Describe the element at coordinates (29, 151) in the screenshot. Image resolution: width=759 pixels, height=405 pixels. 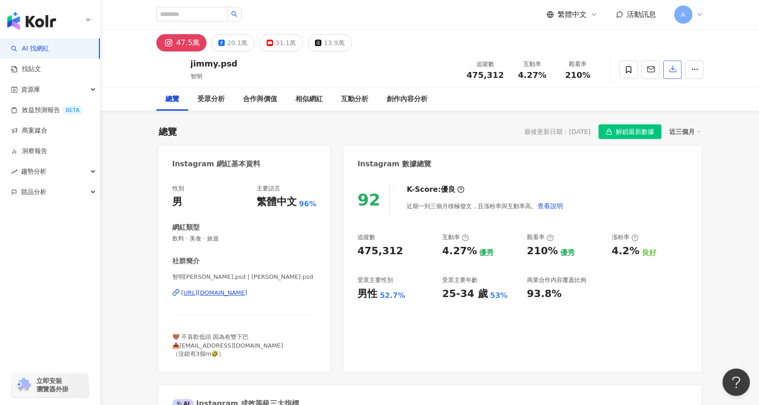
I see `a: 洞察報告` at that location.